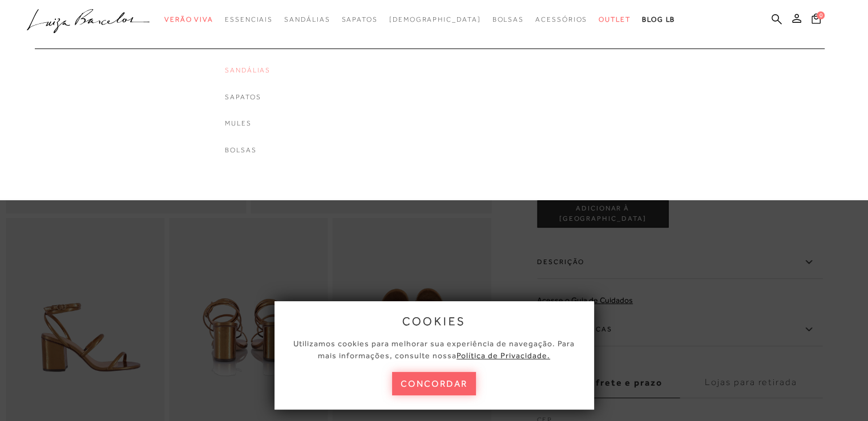  Describe the element at coordinates (508, 20) in the screenshot. I see `span: Bolsas` at that location.